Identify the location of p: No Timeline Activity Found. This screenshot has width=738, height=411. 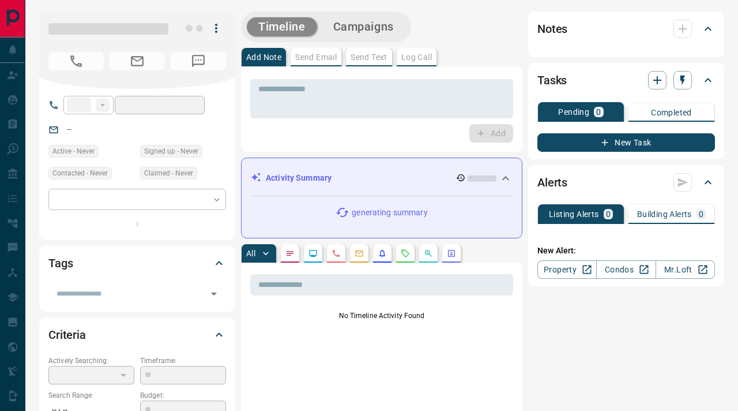
(382, 315).